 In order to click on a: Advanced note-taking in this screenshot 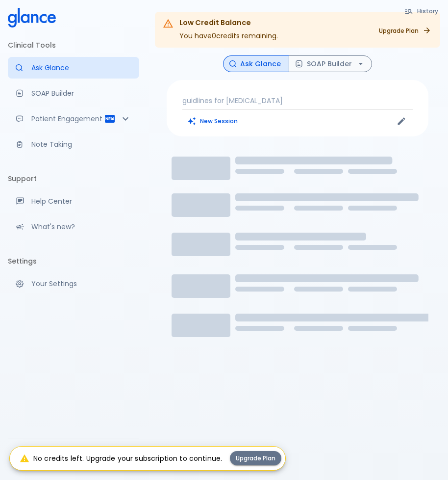, I will do `click(74, 144)`.